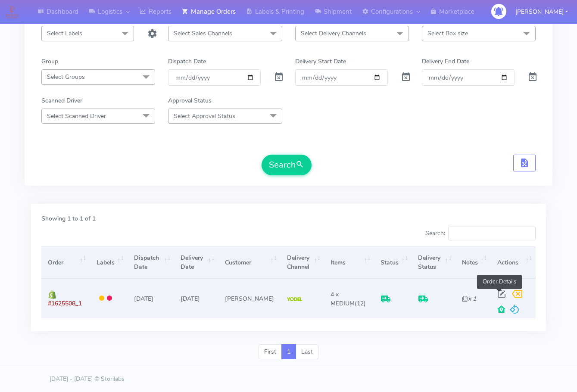  I want to click on th: Delivery Channel: activate to sort column ascending, so click(302, 263).